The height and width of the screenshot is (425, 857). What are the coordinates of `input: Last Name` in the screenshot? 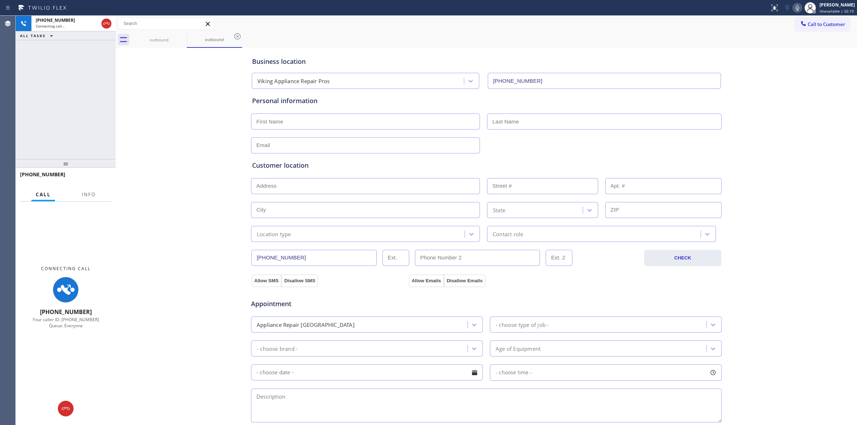 It's located at (604, 121).